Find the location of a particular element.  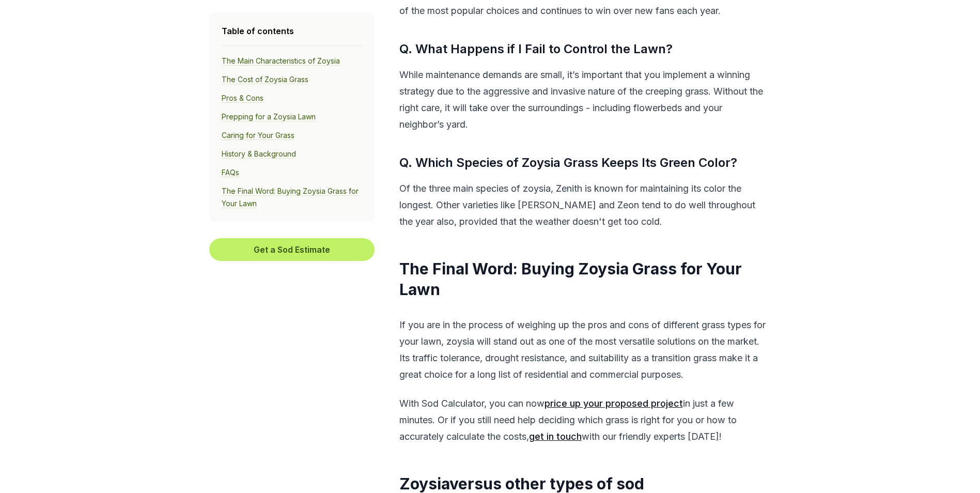

u: get in touch is located at coordinates (555, 436).